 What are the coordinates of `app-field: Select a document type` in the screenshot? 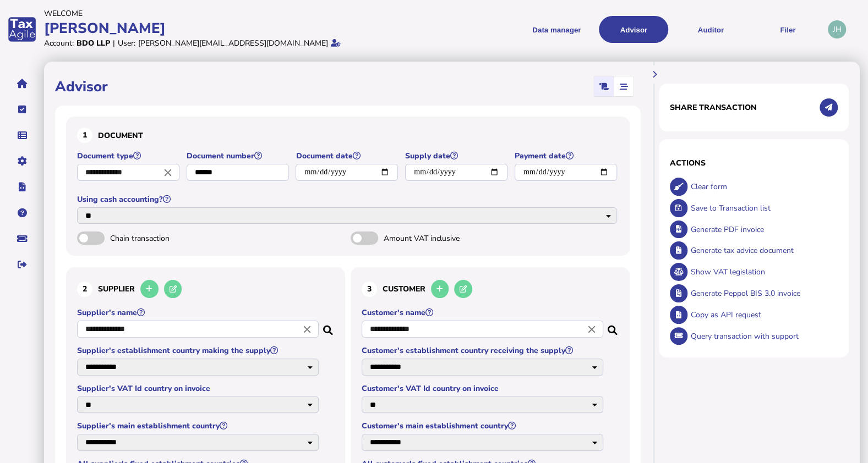 It's located at (129, 169).